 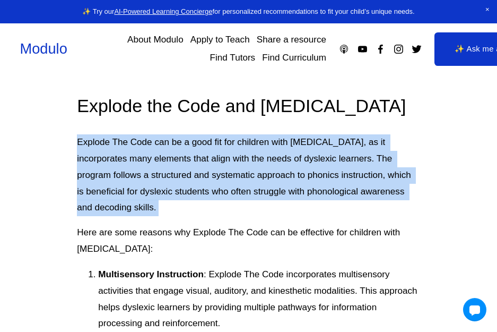 I want to click on a: Modulo, so click(x=43, y=48).